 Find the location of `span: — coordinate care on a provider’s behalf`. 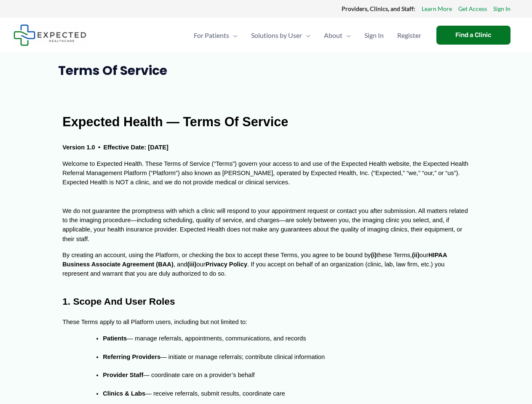

span: — coordinate care on a provider’s behalf is located at coordinates (199, 375).